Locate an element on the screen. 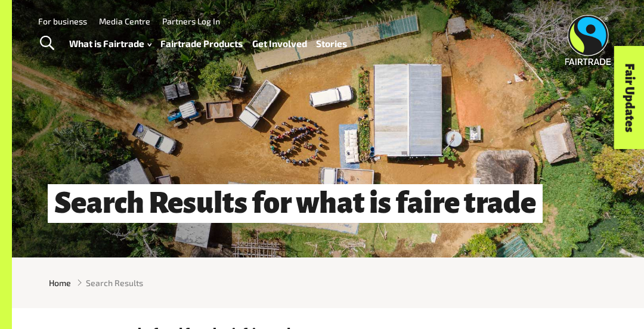 The image size is (644, 329). img: Fairtrade Australia New Zealand logo is located at coordinates (587, 40).